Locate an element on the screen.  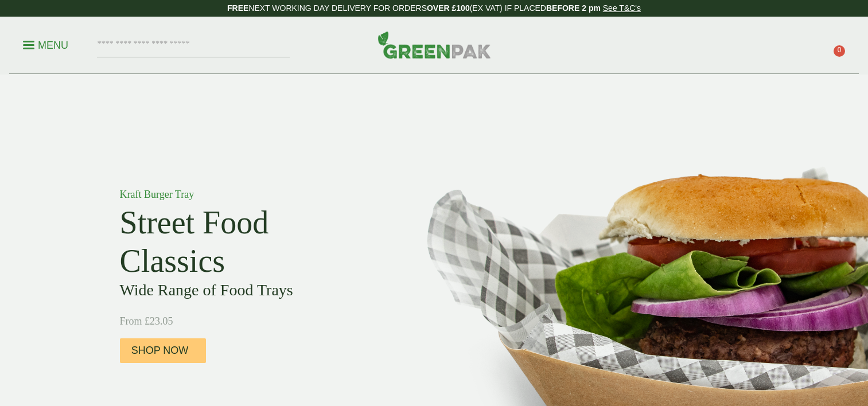
span: 0 is located at coordinates (839, 51).